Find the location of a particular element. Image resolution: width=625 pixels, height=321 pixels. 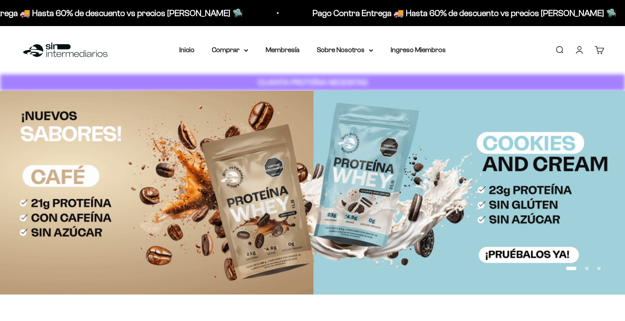

summary: Sobre Nosotros is located at coordinates (345, 50).